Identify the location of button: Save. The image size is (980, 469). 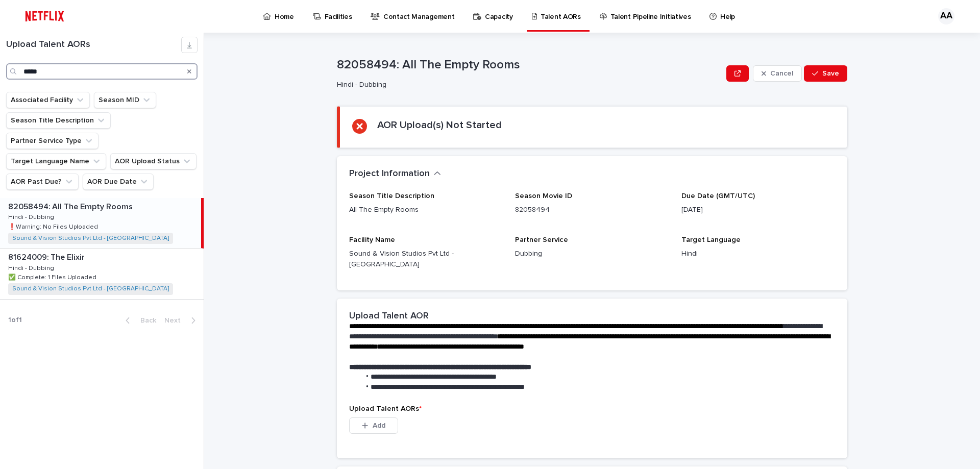
(825, 73).